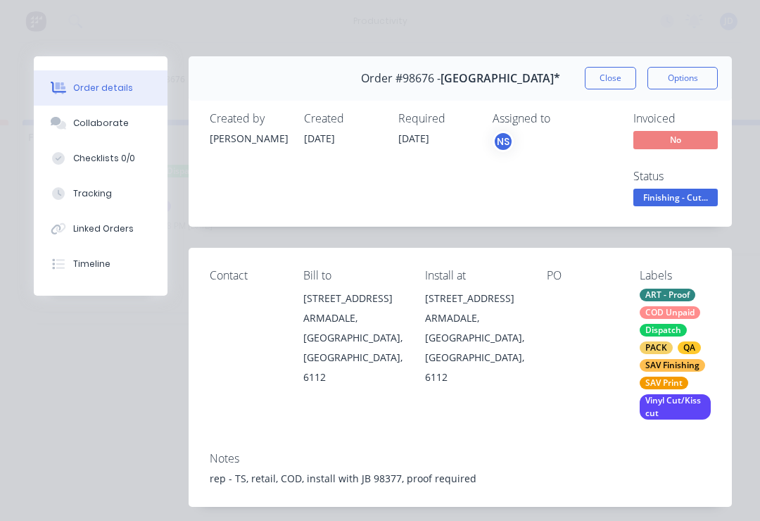 The width and height of the screenshot is (760, 521). I want to click on div: Notes, so click(460, 458).